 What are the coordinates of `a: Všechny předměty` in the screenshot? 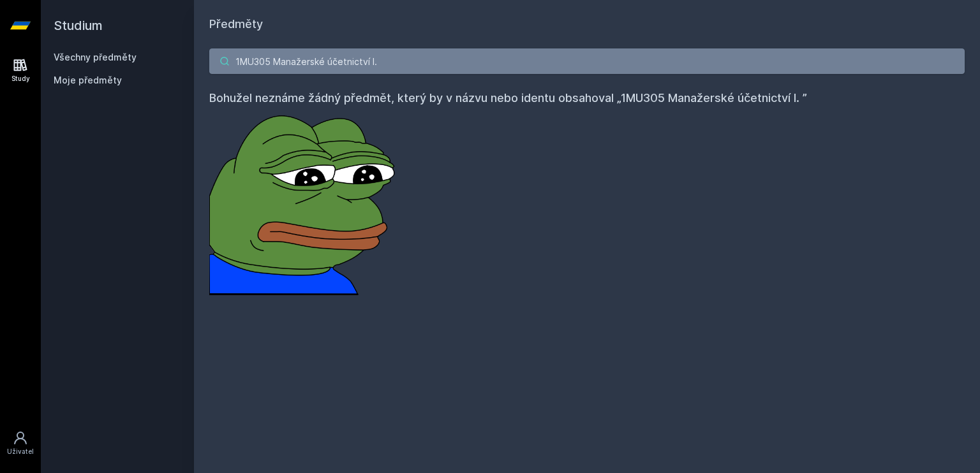 It's located at (95, 56).